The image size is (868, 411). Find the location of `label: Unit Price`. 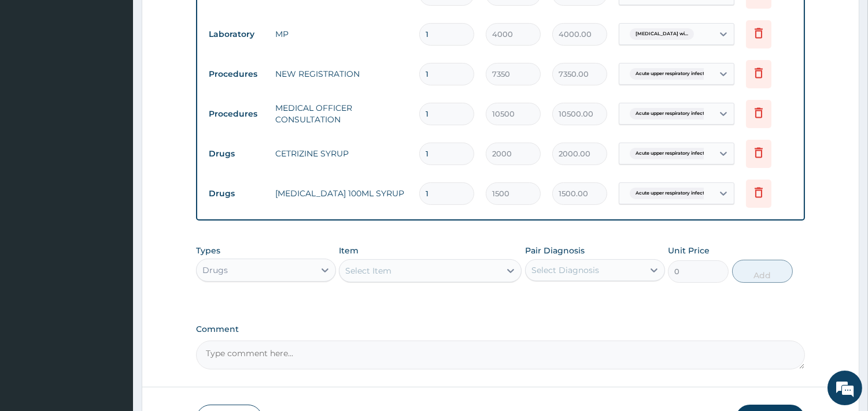

label: Unit Price is located at coordinates (688, 251).